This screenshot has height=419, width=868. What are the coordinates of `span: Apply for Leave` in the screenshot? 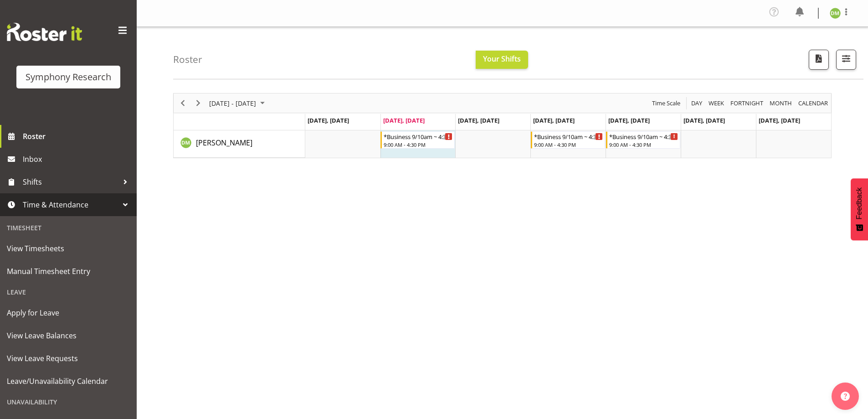 It's located at (69, 313).